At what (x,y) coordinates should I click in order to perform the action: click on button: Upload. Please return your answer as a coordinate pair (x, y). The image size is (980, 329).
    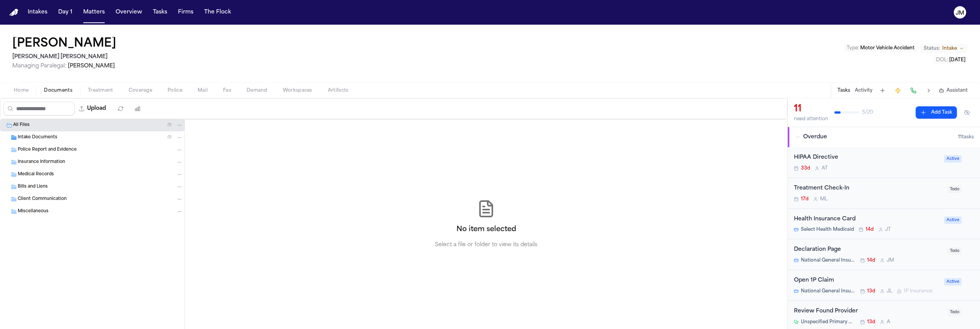
    Looking at the image, I should click on (93, 109).